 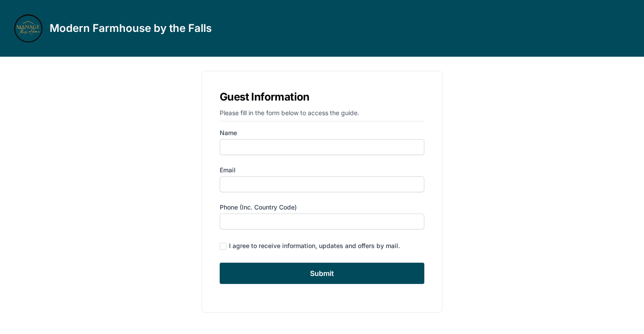 What do you see at coordinates (113, 28) in the screenshot?
I see `a: Modern Farmhouse by the Falls` at bounding box center [113, 28].